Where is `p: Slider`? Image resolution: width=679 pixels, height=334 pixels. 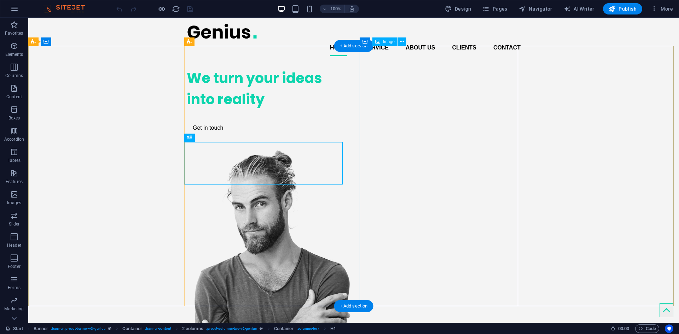
p: Slider is located at coordinates (14, 224).